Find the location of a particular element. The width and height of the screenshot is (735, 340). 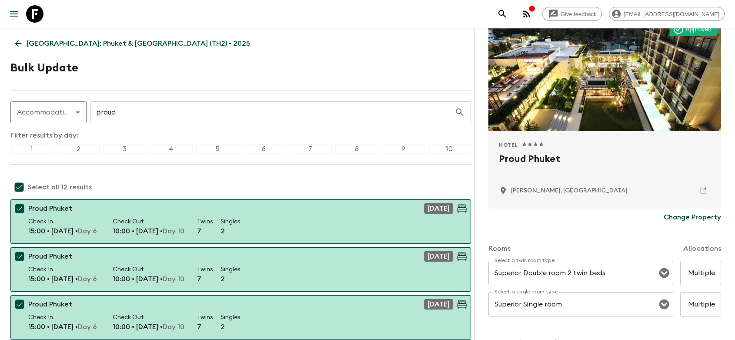

button: Change Property is located at coordinates (692, 217).